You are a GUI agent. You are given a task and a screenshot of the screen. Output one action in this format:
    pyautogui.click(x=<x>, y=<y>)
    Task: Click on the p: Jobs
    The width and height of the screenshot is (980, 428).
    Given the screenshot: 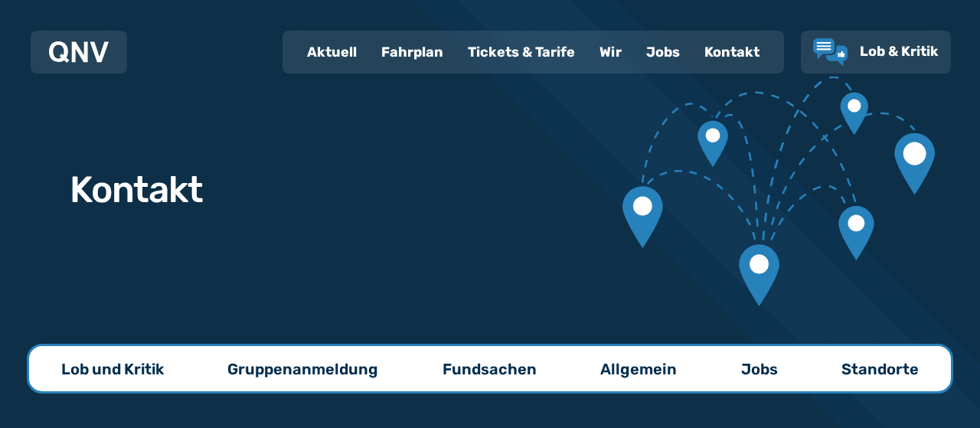 What is the action you would take?
    pyautogui.click(x=760, y=369)
    